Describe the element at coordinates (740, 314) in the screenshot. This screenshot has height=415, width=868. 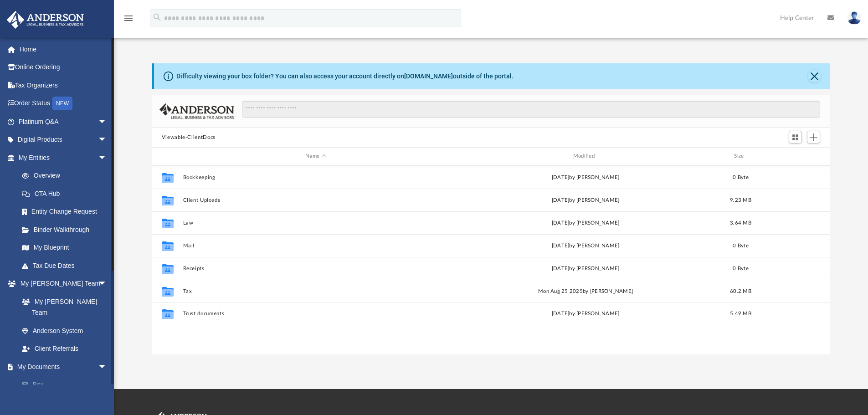
I see `span: 5.49 MB` at that location.